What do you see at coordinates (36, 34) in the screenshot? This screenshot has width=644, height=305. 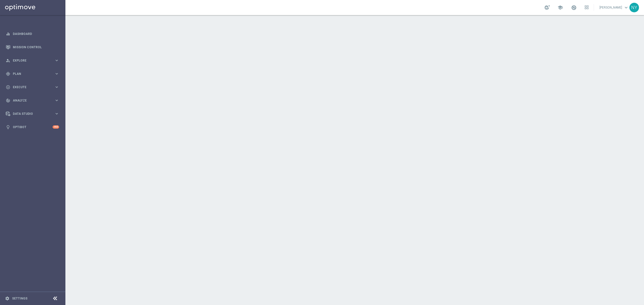 I see `a: Dashboard` at bounding box center [36, 34].